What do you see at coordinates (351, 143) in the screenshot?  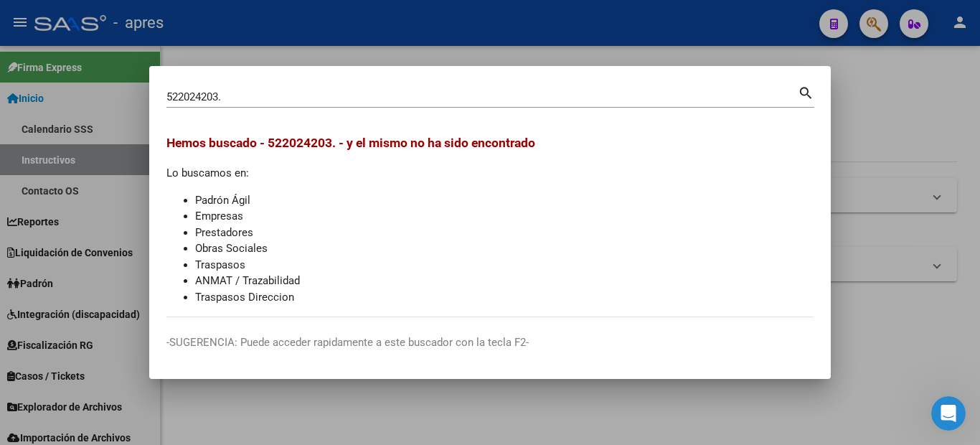 I see `span: Hemos buscado - 522024203. - y el mismo no ha sido encontrado` at bounding box center [351, 143].